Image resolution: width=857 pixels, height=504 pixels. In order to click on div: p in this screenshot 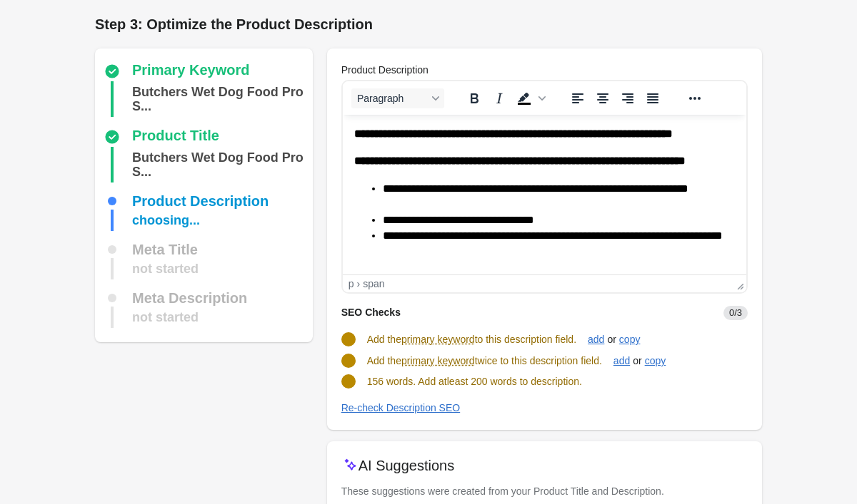, I will do `click(351, 284)`.